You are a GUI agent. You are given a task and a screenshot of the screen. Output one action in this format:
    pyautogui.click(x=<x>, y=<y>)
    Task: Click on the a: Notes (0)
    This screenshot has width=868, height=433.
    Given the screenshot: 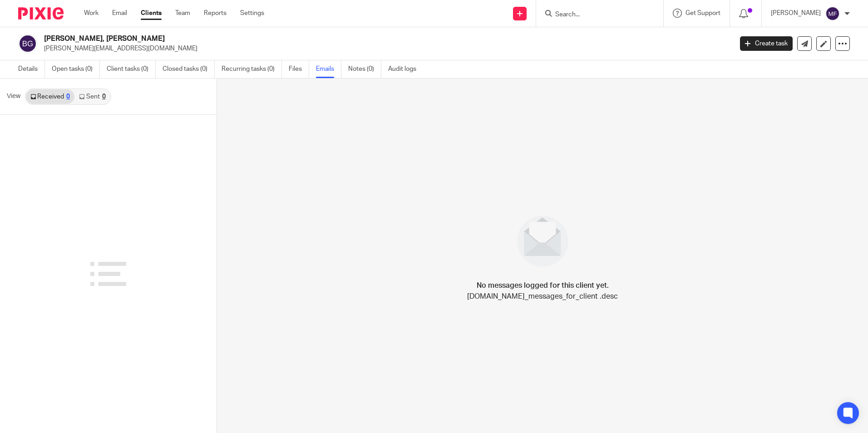 What is the action you would take?
    pyautogui.click(x=365, y=69)
    